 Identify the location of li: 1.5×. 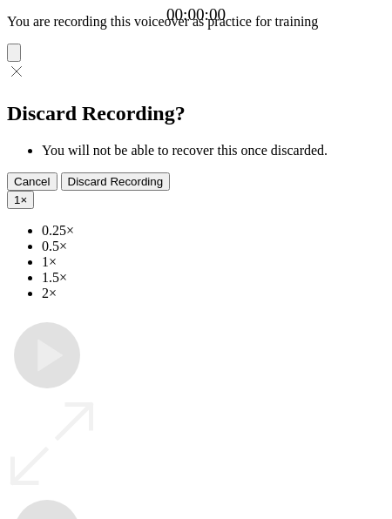
(213, 278).